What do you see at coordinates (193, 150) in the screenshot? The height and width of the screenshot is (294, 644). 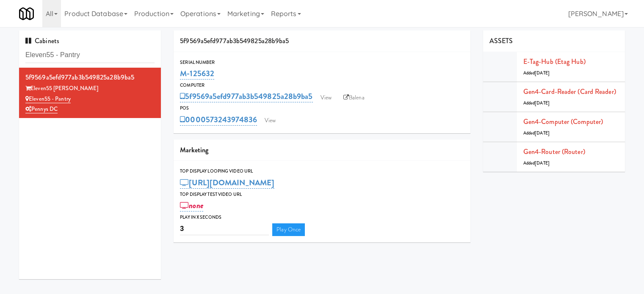 I see `span: Marketing` at bounding box center [193, 150].